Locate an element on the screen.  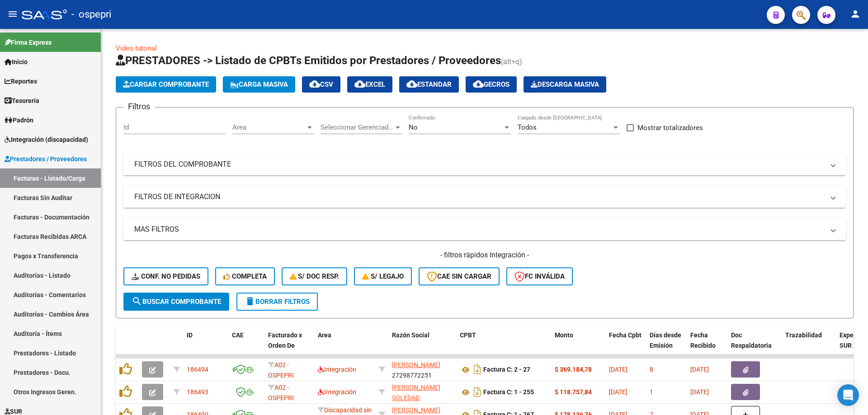
mat-icon: person is located at coordinates (856, 14).